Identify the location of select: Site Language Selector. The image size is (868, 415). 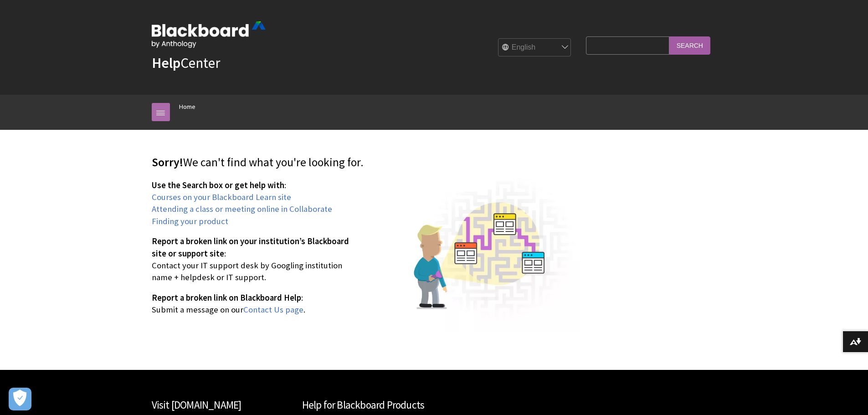
(535, 48).